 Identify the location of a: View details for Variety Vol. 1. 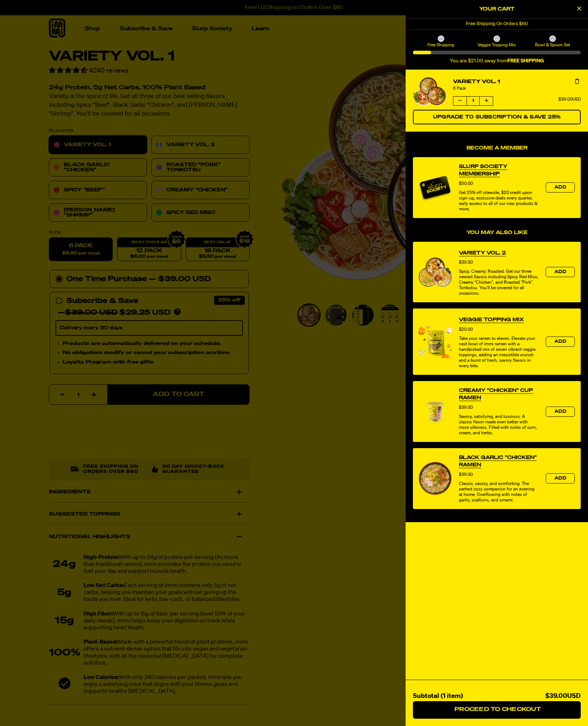
(429, 92).